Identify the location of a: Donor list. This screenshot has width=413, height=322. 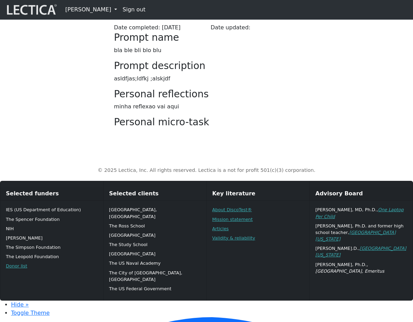
(17, 266).